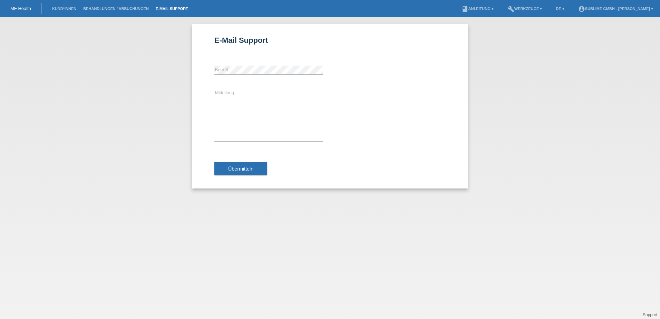 The width and height of the screenshot is (660, 319). Describe the element at coordinates (116, 9) in the screenshot. I see `a: Behandlungen / Abbuchungen` at that location.